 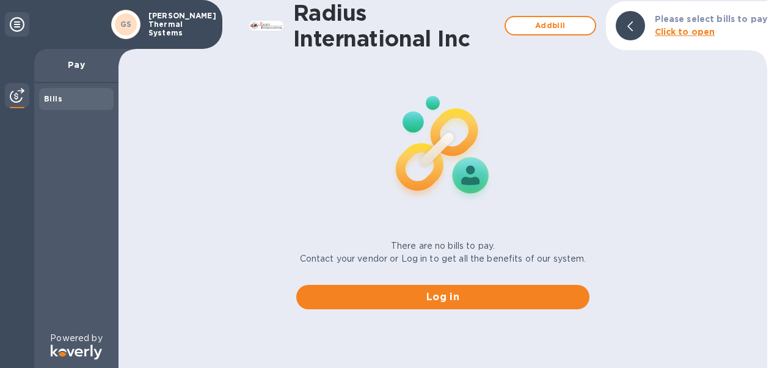 I want to click on b: GS, so click(x=126, y=24).